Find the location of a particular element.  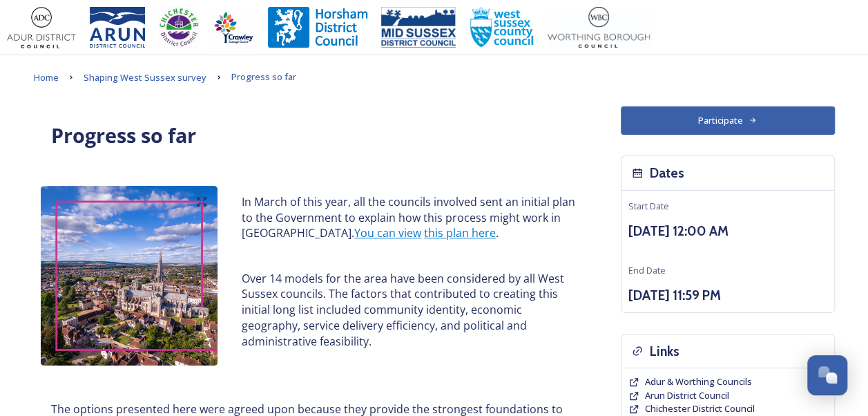

a: Participate is located at coordinates (728, 120).